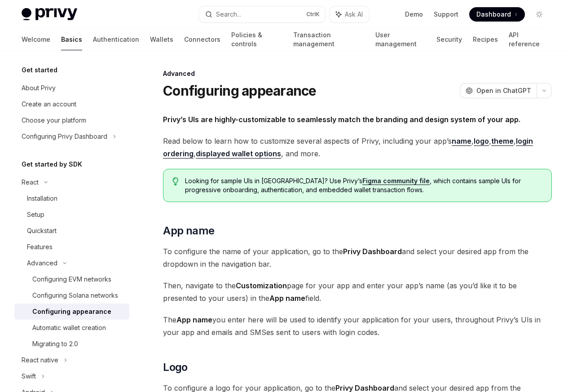 This screenshot has width=568, height=392. What do you see at coordinates (72, 198) in the screenshot?
I see `a: Installation` at bounding box center [72, 198].